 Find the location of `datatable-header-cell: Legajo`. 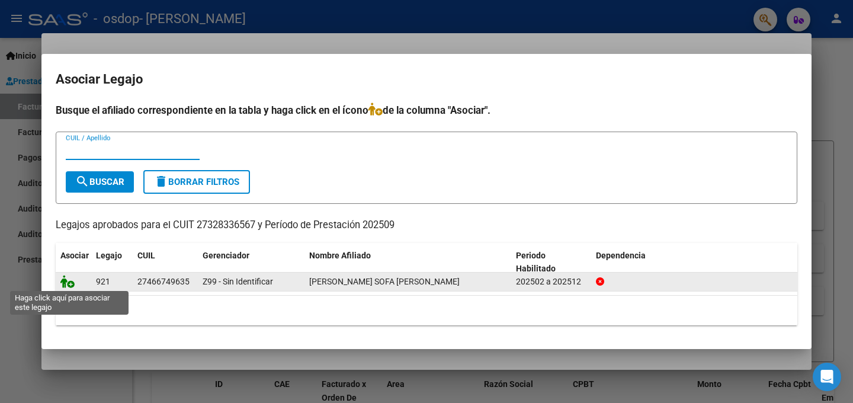

datatable-header-cell: Legajo is located at coordinates (112, 263).